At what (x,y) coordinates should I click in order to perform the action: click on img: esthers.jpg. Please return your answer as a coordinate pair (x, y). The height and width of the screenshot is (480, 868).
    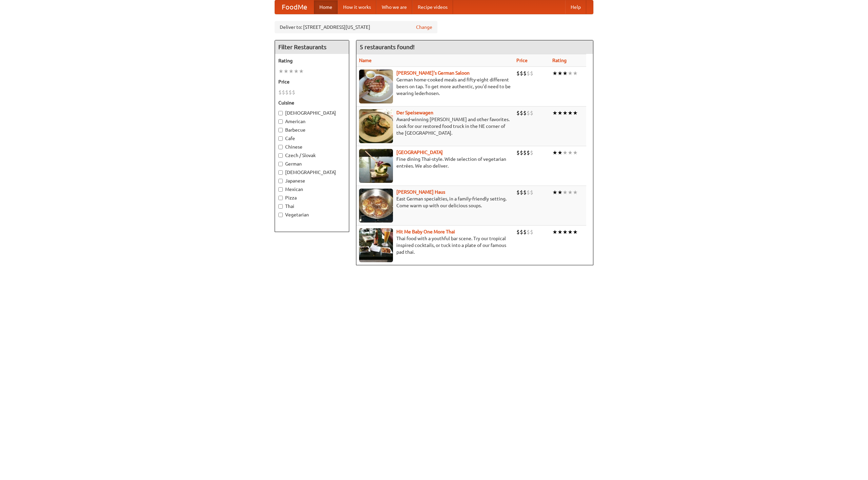
    Looking at the image, I should click on (376, 87).